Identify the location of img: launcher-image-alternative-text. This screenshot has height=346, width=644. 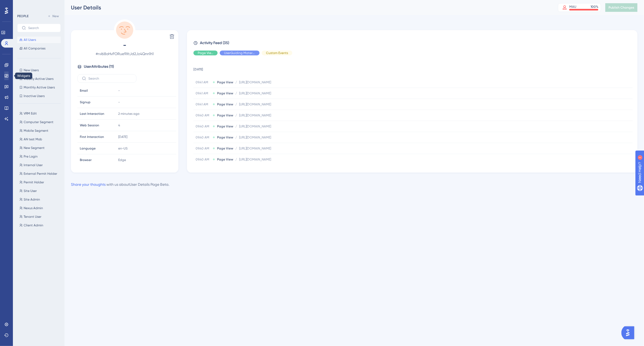
(7, 8).